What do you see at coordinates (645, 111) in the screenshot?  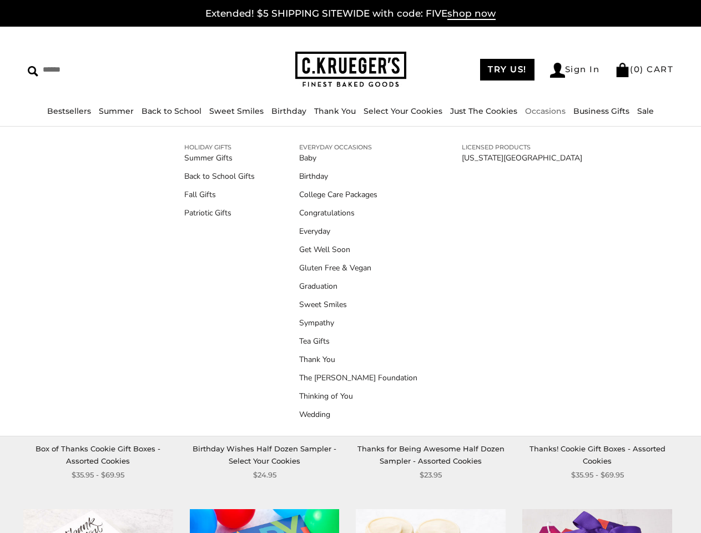 I see `a: Sale` at bounding box center [645, 111].